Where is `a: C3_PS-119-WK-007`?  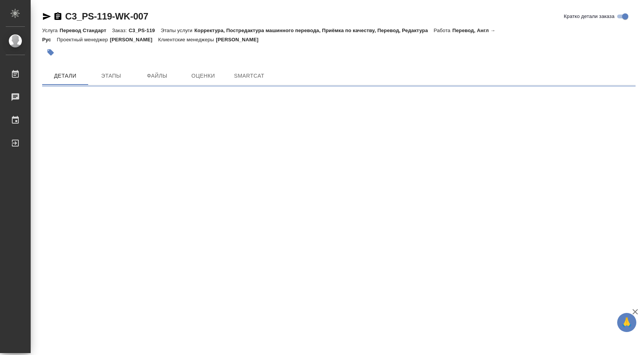 a: C3_PS-119-WK-007 is located at coordinates (106, 16).